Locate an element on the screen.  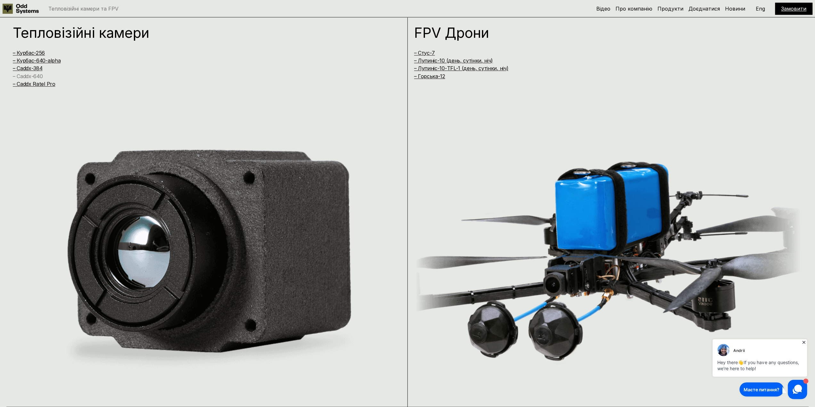
a: Доєднатися is located at coordinates (704, 9).